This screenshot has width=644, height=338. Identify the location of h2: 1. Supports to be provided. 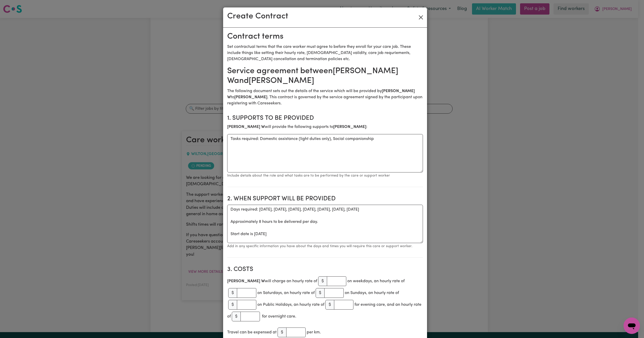
(325, 118).